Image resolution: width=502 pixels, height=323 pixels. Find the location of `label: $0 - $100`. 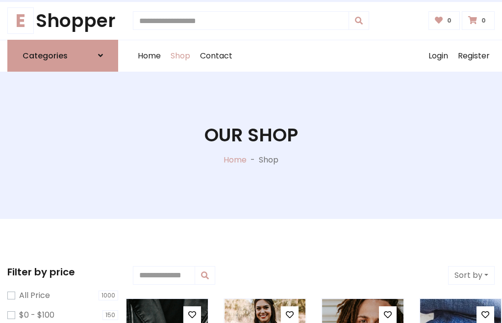

label: $0 - $100 is located at coordinates (37, 315).